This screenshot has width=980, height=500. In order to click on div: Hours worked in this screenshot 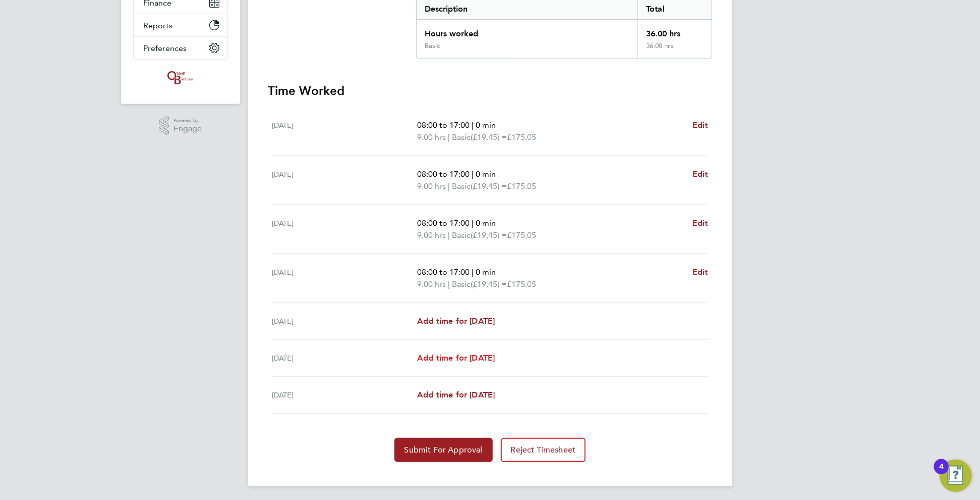, I will do `click(527, 31)`.